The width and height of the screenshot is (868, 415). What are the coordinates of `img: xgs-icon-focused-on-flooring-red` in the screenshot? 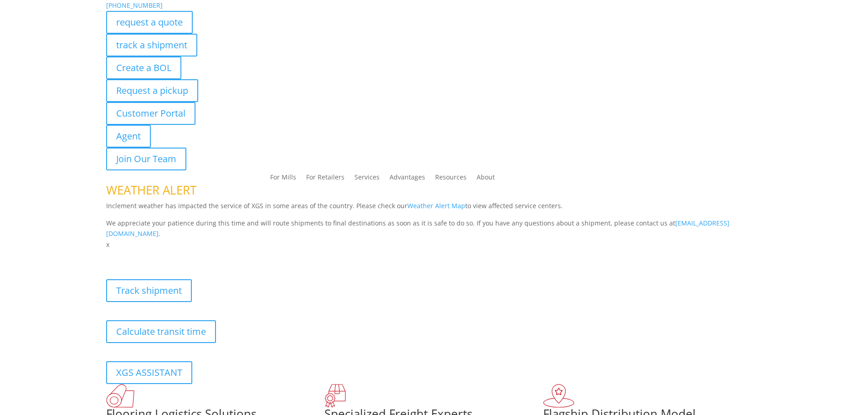 It's located at (335, 396).